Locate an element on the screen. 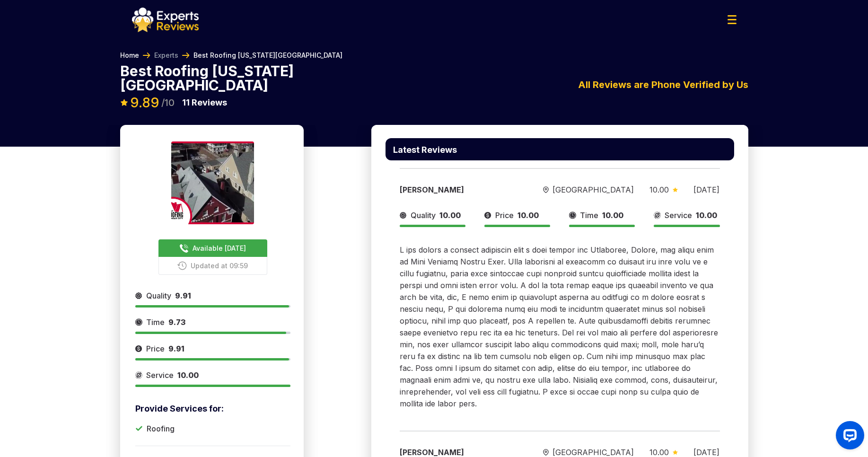 The height and width of the screenshot is (457, 868). img: expert image is located at coordinates (212, 183).